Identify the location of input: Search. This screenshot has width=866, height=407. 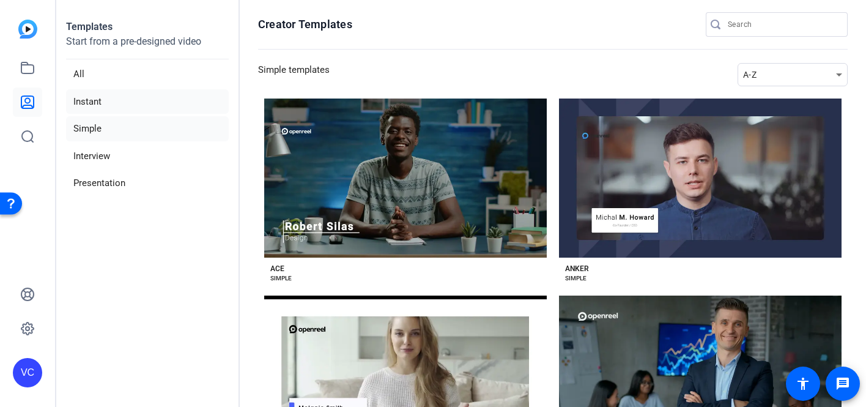
(783, 24).